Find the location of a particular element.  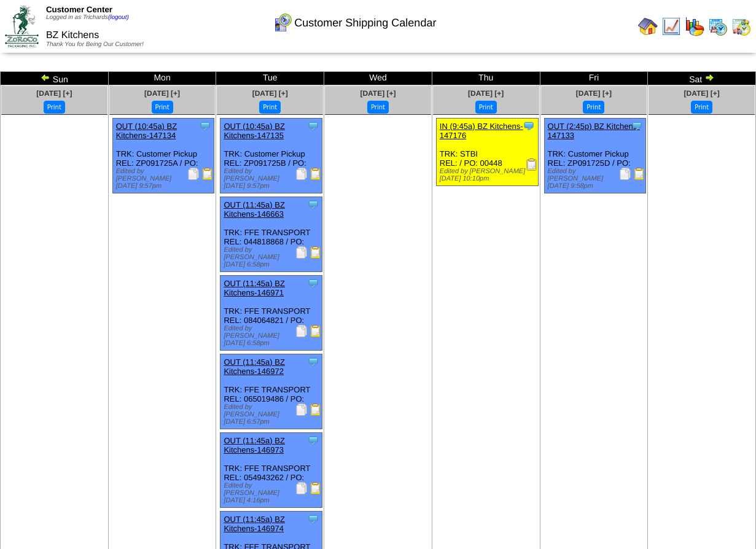

div: TRK: Customer Pickup REL: ZP091725D / PO: is located at coordinates (596, 156).